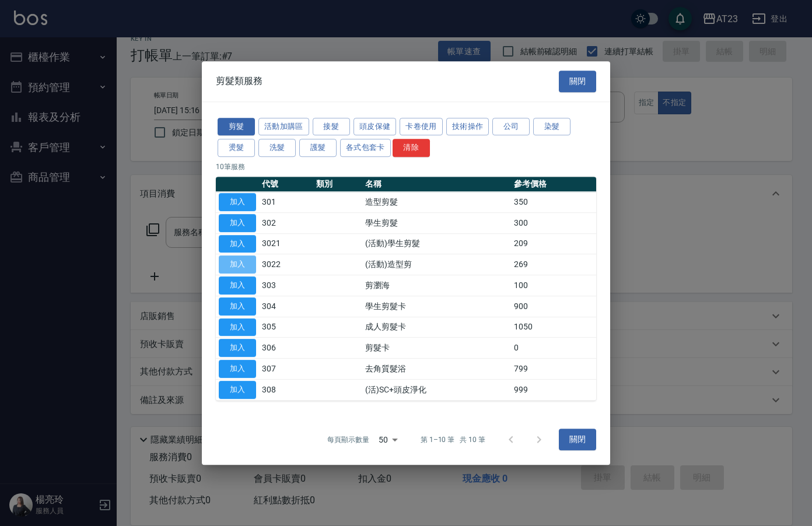  Describe the element at coordinates (411, 147) in the screenshot. I see `button: 清除` at that location.